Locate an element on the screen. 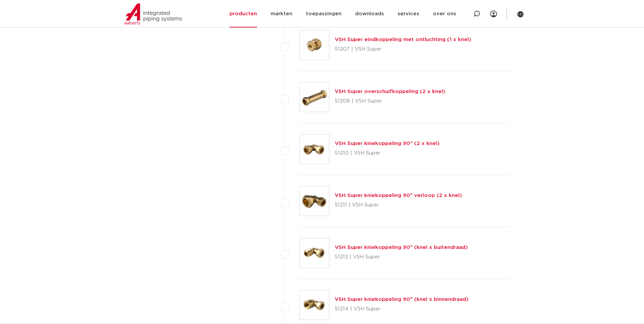 The image size is (644, 324). img: Thumbnail for VSH Super kniekoppeling 90° (knel x binnendraad) is located at coordinates (314, 305).